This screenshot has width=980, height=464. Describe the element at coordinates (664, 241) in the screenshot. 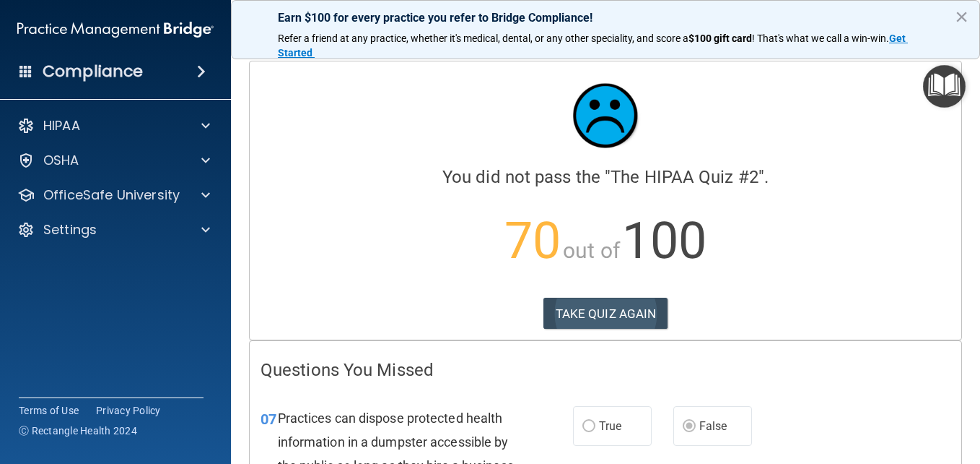

I see `span: 100` at that location.